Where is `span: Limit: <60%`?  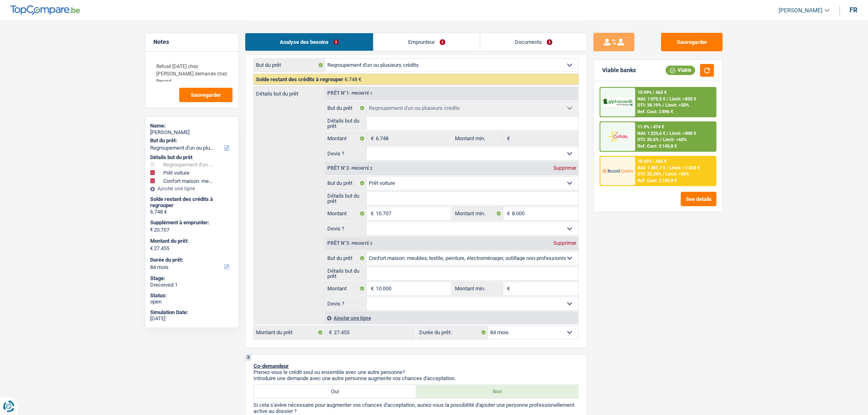 span: Limit: <60% is located at coordinates (675, 139).